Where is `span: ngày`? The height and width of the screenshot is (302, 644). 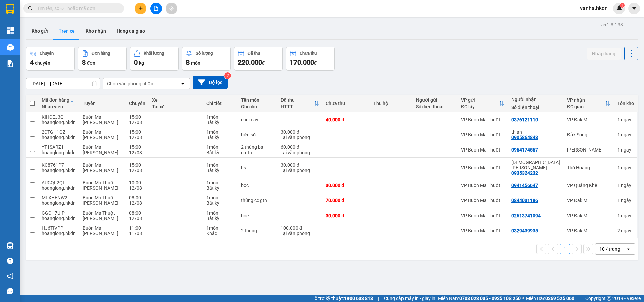
span: ngày is located at coordinates (626, 231).